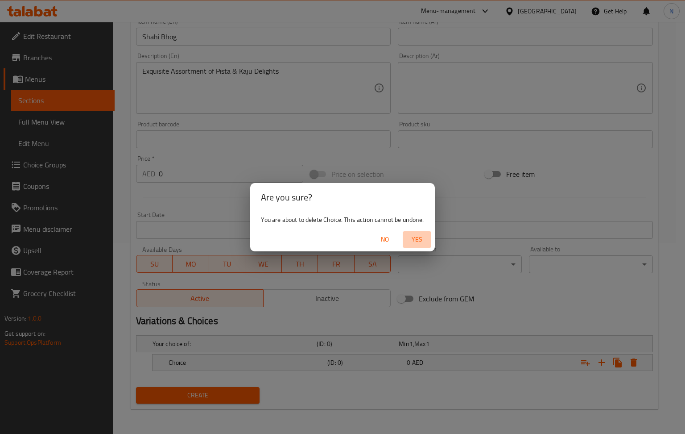  What do you see at coordinates (342, 197) in the screenshot?
I see `h2: Are you sure?` at bounding box center [342, 197].